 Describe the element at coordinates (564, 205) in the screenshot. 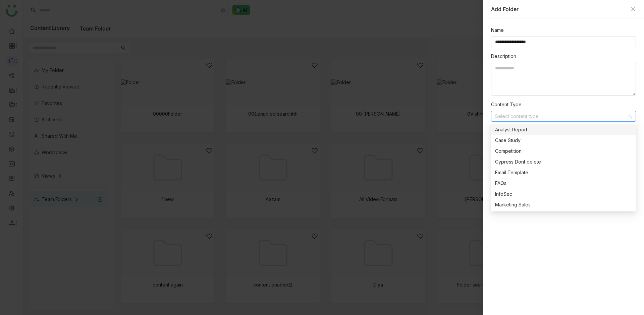

I see `nz-option-item: Marketing Sales` at that location.